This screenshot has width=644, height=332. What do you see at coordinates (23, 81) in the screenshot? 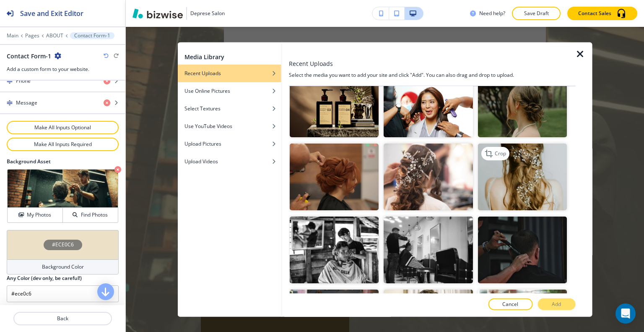
I see `h4: Phone` at bounding box center [23, 81].